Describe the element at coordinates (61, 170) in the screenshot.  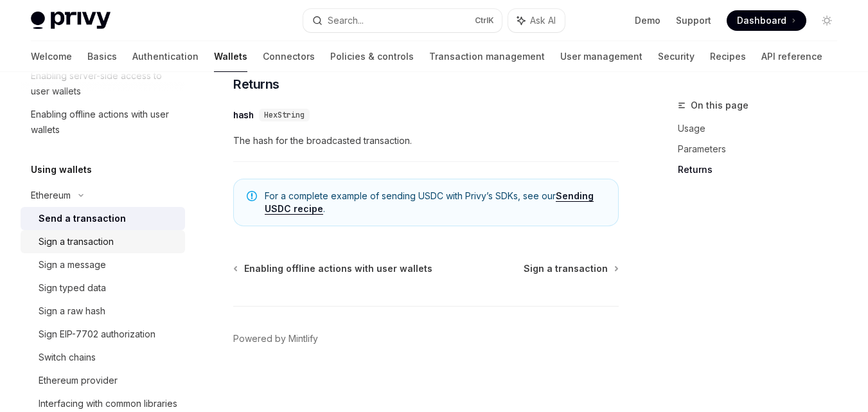
I see `h5: Using wallets` at that location.